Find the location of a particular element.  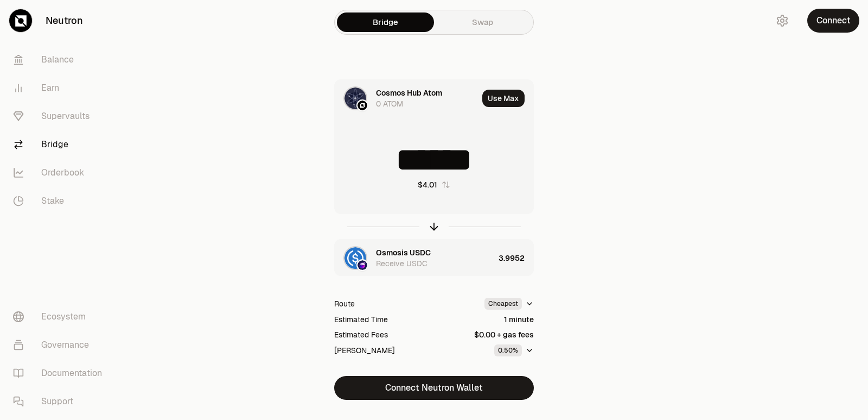

div: 0.50% is located at coordinates (508, 350).